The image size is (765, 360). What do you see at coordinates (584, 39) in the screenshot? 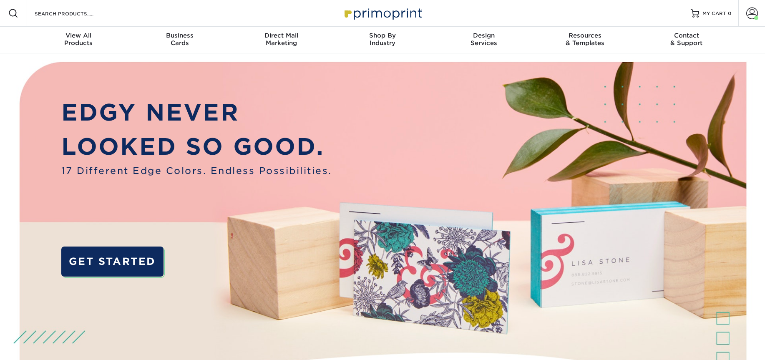
I see `div: & Templates` at bounding box center [584, 39].